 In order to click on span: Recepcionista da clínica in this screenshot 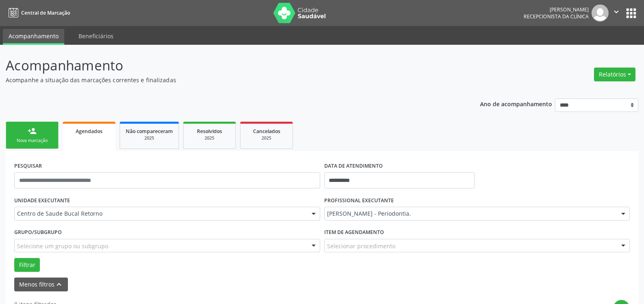, I will do `click(556, 16)`.